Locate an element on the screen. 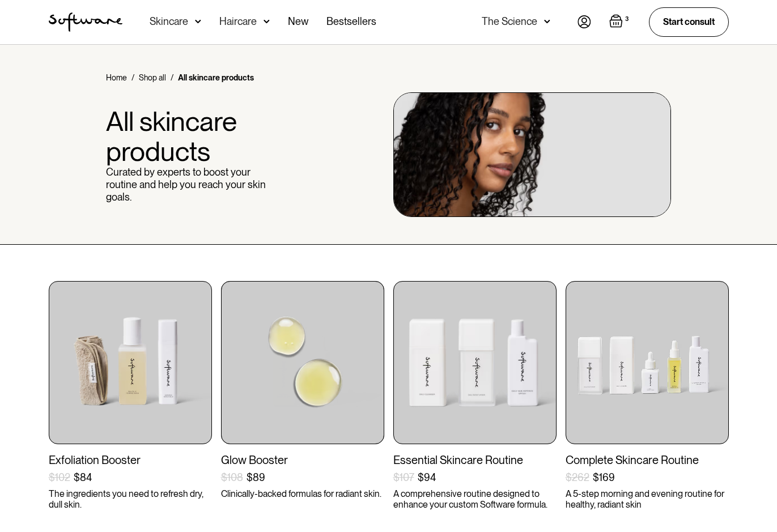 Image resolution: width=777 pixels, height=532 pixels. div: $89 is located at coordinates (255, 478).